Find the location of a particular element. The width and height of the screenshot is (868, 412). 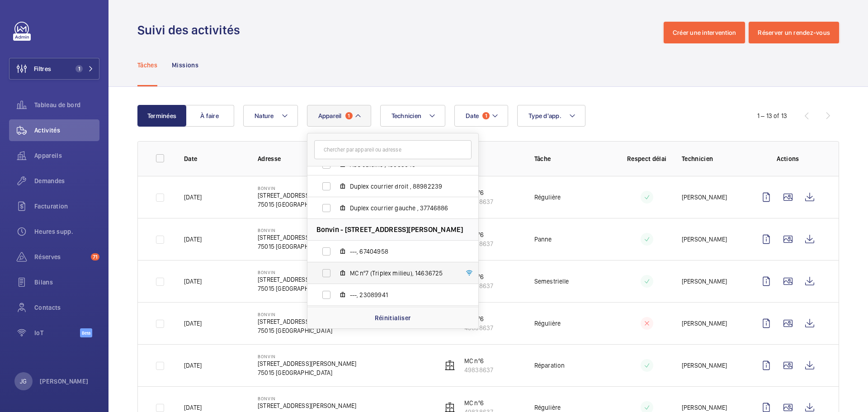

p: Panne is located at coordinates (543, 239).